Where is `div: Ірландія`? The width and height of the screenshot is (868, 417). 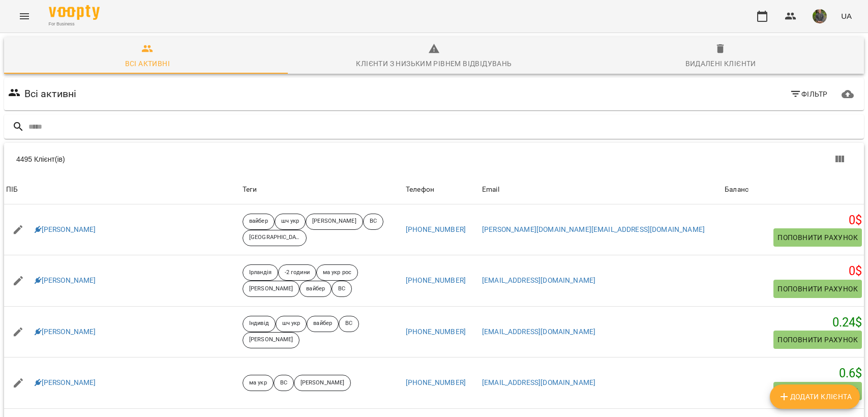
div: Ірландія is located at coordinates (260, 272).